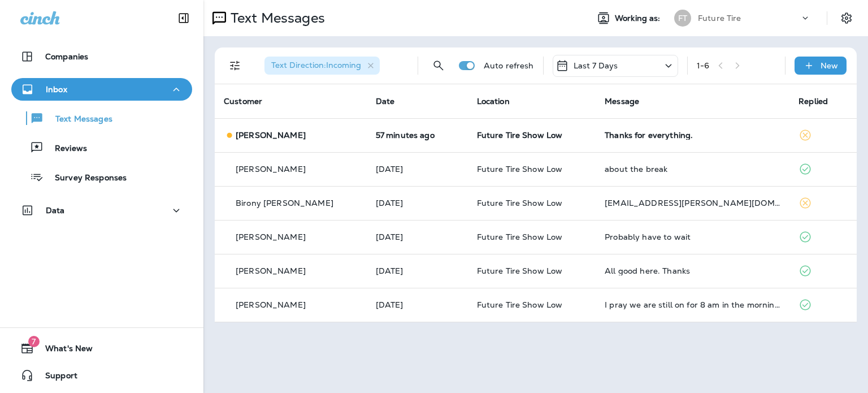 Image resolution: width=868 pixels, height=393 pixels. I want to click on div: about the break, so click(692, 169).